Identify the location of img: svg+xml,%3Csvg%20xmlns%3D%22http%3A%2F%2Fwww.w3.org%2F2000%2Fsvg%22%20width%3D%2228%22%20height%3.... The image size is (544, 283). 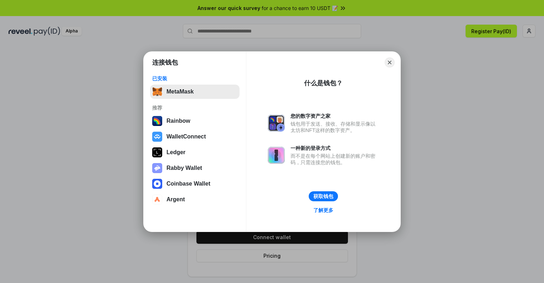
(157, 152).